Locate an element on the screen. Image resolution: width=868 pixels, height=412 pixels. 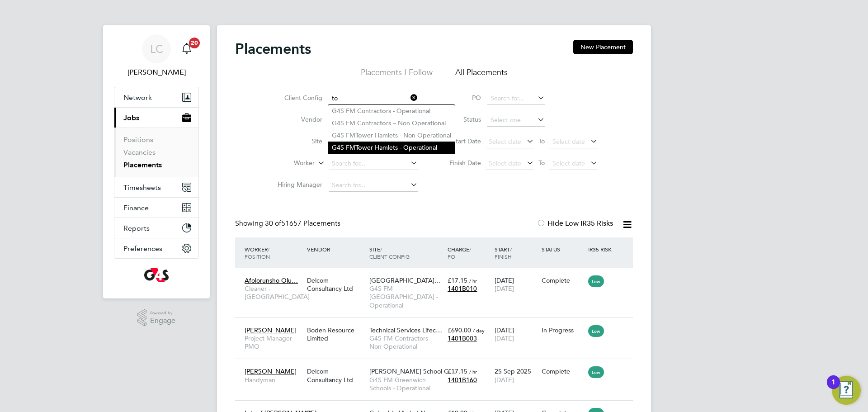
button: Finance is located at coordinates (156, 208).